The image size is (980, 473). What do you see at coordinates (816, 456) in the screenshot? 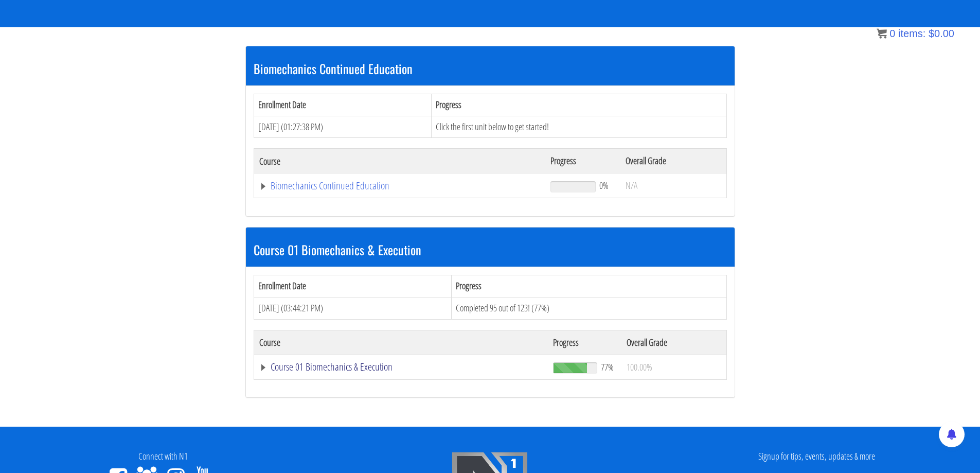
I see `h4: Signup for tips, events, updates & more` at bounding box center [816, 456].